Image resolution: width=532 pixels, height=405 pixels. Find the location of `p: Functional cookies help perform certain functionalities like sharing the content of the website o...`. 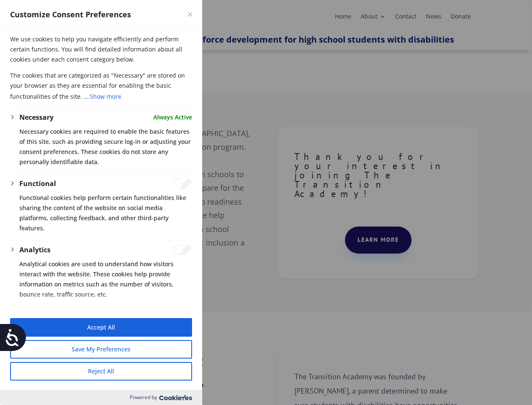

p: Functional cookies help perform certain functionalities like sharing the content of the website o... is located at coordinates (106, 213).